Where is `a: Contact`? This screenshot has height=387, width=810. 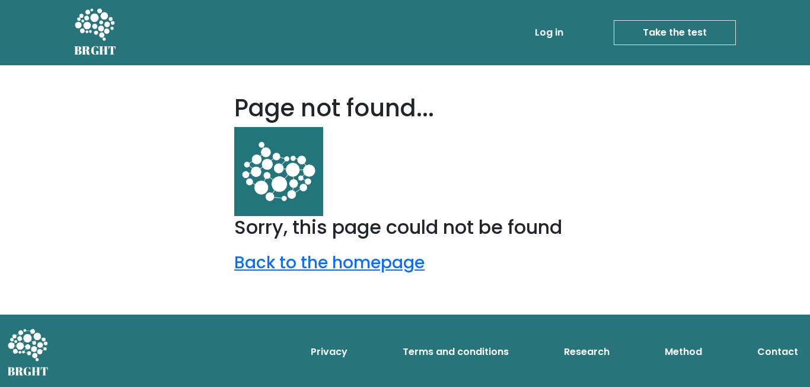
a: Contact is located at coordinates (777, 352).